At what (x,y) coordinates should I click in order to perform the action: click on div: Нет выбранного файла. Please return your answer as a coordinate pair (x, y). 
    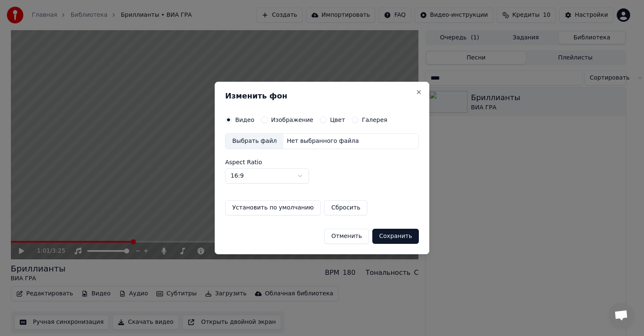
    Looking at the image, I should click on (323, 141).